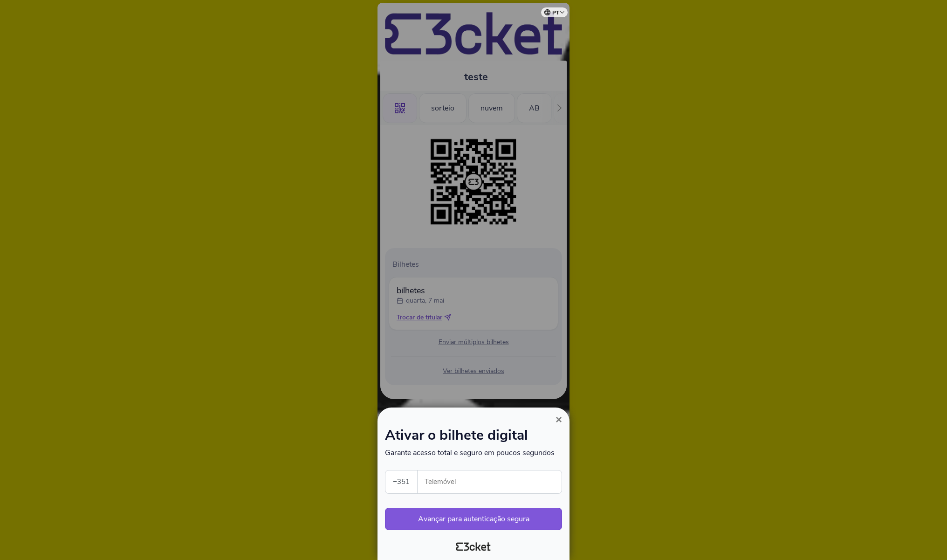  I want to click on input: Telemóvel, so click(493, 482).